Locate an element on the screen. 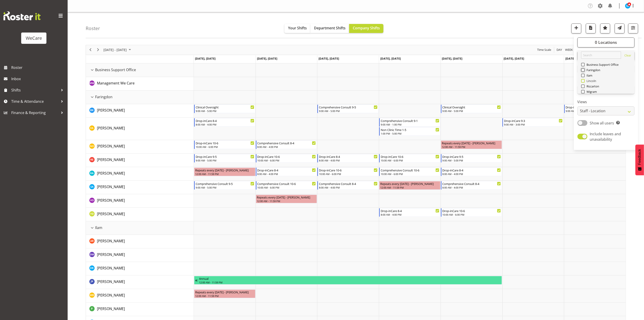  div: 9:00 AM - 1:00 PM is located at coordinates (410, 124).